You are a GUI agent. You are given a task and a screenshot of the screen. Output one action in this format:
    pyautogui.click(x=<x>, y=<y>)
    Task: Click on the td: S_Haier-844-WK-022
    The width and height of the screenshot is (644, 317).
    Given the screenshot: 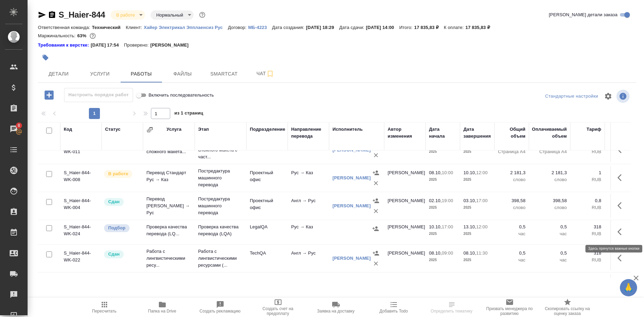 What is the action you would take?
    pyautogui.click(x=81, y=258)
    